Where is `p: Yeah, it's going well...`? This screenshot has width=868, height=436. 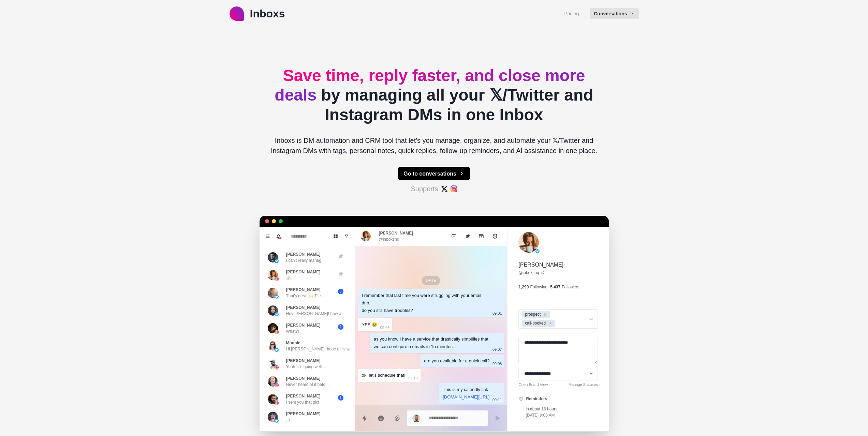 p: Yeah, it's going well... is located at coordinates (305, 367).